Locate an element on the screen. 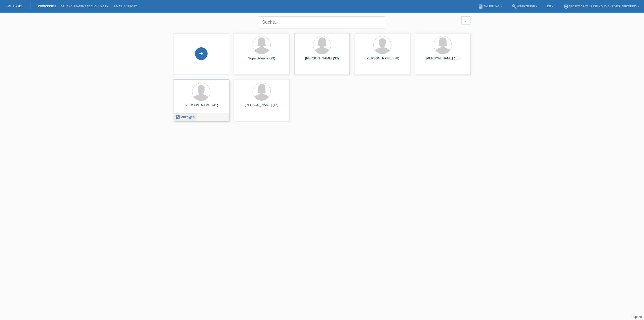 This screenshot has width=644, height=320. a: account_circleArbeitsarzt - F. Ispikoudis - Fotis Ispikoudis ▾ is located at coordinates (601, 6).